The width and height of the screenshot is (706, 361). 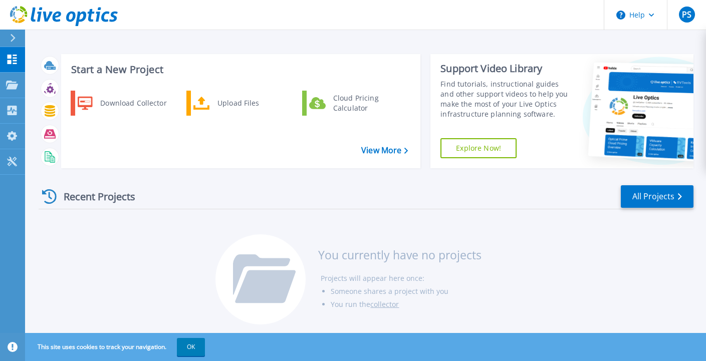 I want to click on div: Cloud Pricing Calculator, so click(x=365, y=103).